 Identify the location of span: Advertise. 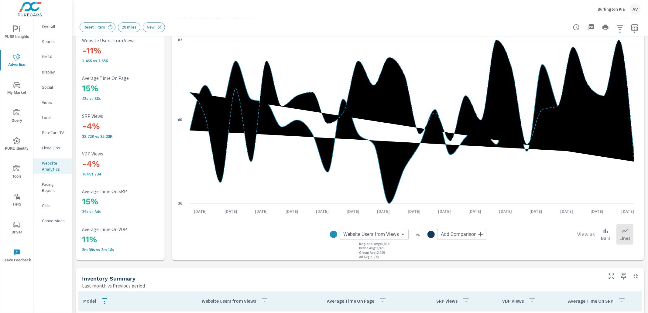
(17, 61).